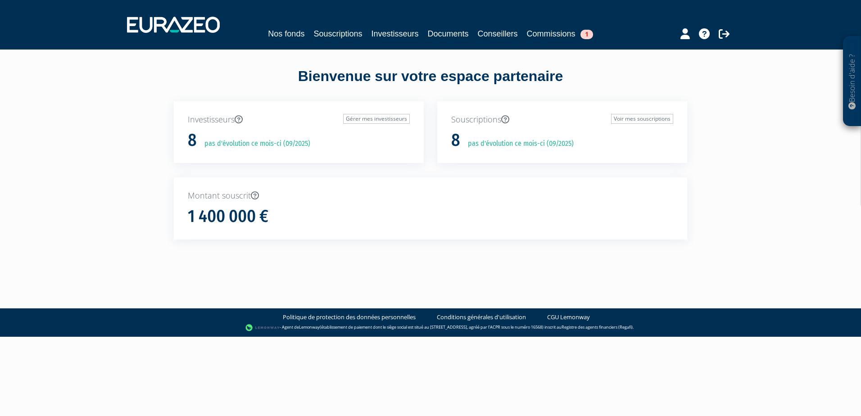  I want to click on img: 1732889491-logotype_eurazeo_blanc_rvb.png, so click(173, 25).